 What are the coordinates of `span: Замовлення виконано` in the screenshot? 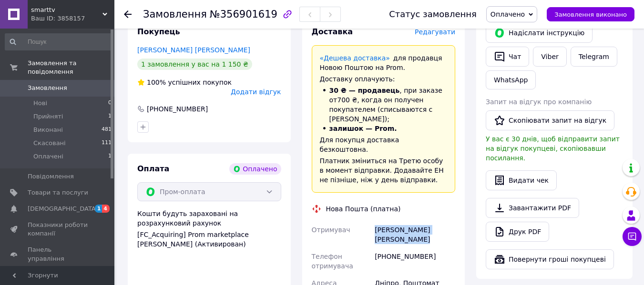 It's located at (591, 14).